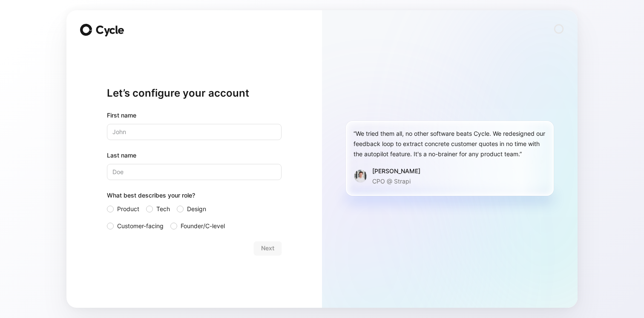  Describe the element at coordinates (128, 209) in the screenshot. I see `span: Product` at that location.